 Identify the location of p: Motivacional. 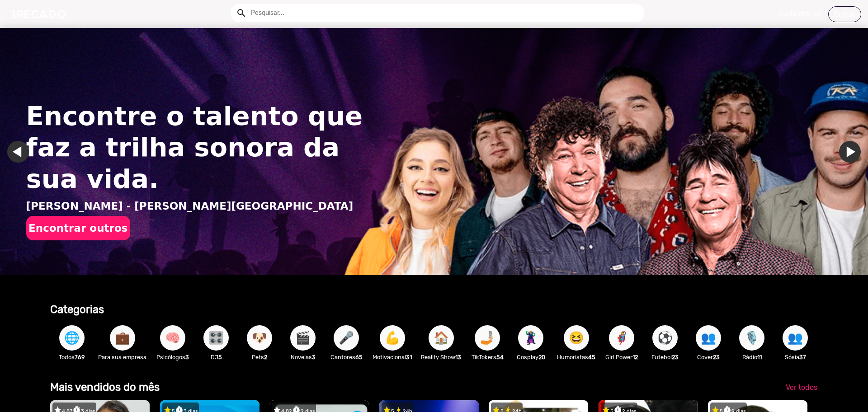
(392, 357).